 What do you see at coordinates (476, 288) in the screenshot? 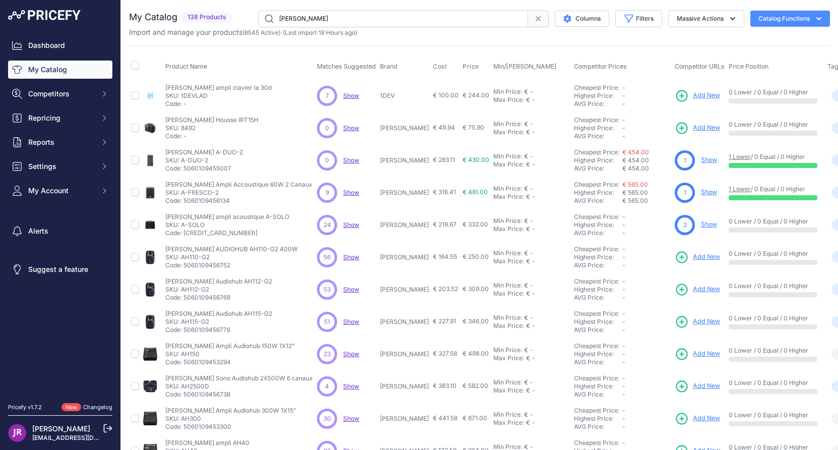
I see `span: € 309.00` at bounding box center [476, 288].